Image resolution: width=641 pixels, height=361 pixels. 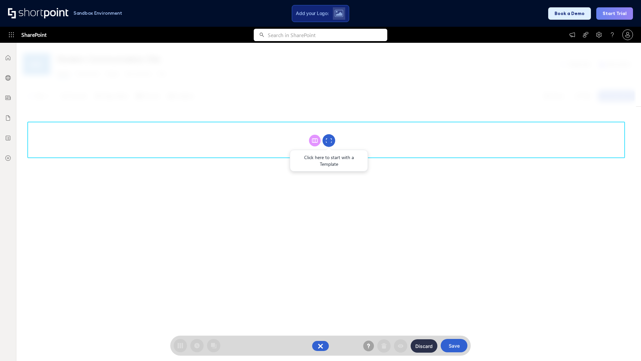 I want to click on div: Chat Widget, so click(x=625, y=345).